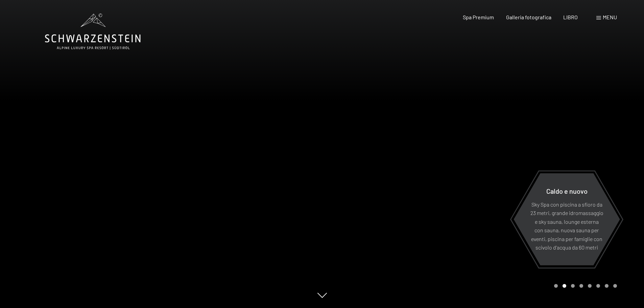 This screenshot has width=644, height=308. I want to click on a: Spa Premium, so click(478, 17).